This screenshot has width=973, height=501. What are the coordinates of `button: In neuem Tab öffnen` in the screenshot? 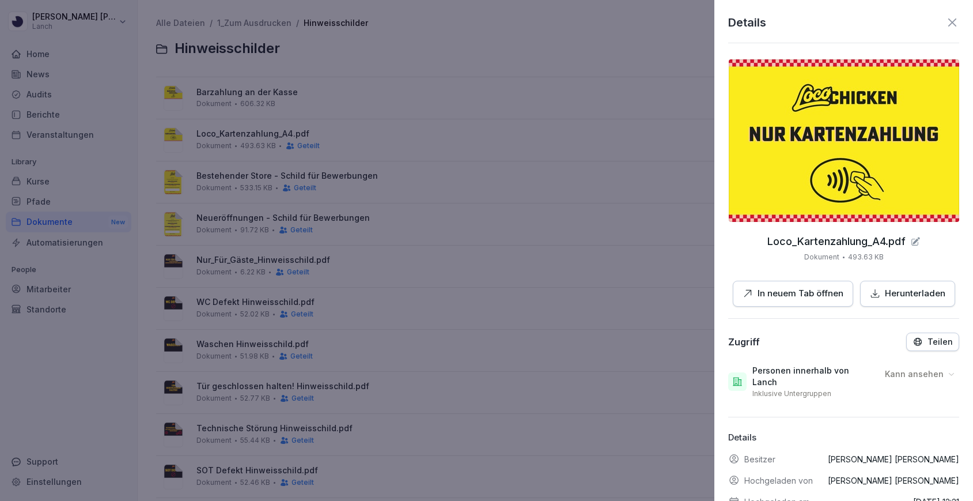 It's located at (793, 293).